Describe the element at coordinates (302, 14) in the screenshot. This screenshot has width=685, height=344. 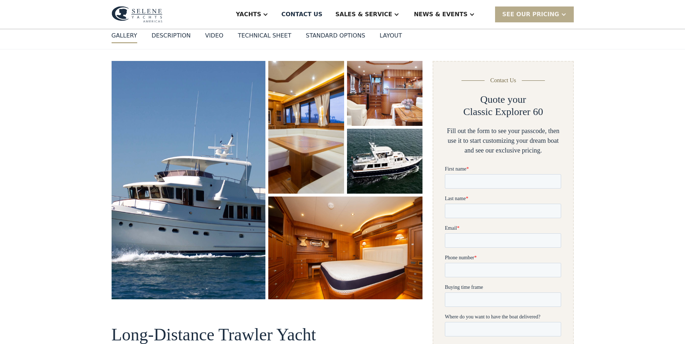
I see `div: Contact US` at that location.